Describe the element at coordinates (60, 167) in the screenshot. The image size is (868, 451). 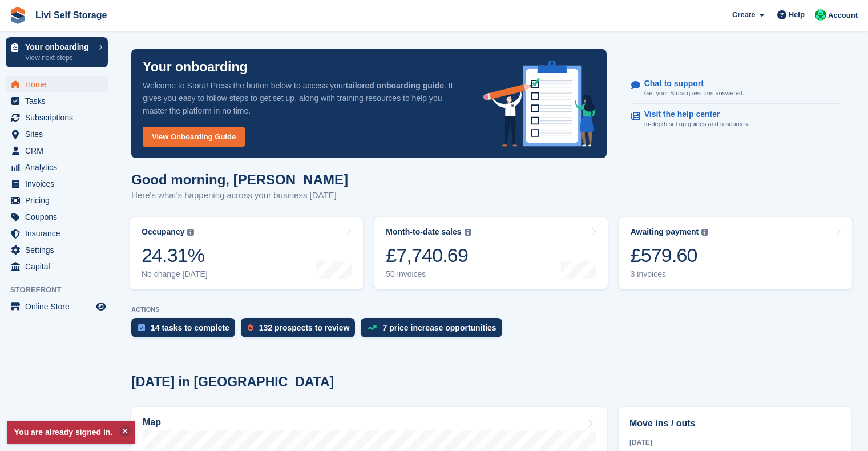
I see `span: Analytics` at that location.